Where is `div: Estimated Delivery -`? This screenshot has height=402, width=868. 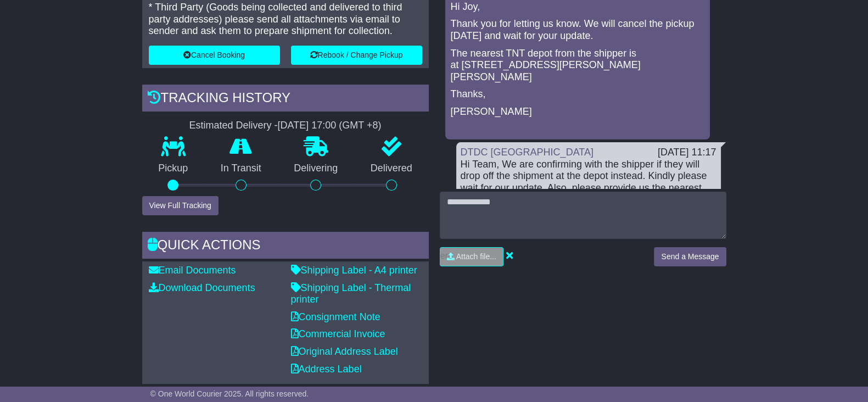
div: Estimated Delivery - is located at coordinates (285, 125).